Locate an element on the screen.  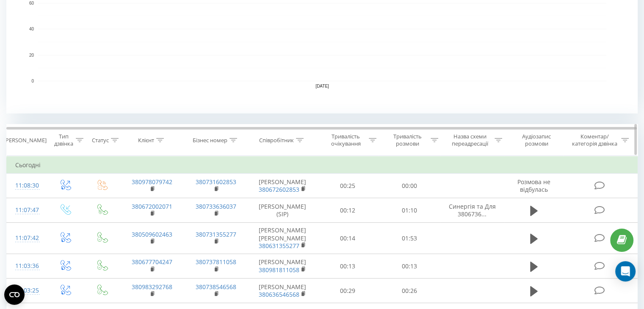
div: Назва схеми переадресації is located at coordinates (470, 140).